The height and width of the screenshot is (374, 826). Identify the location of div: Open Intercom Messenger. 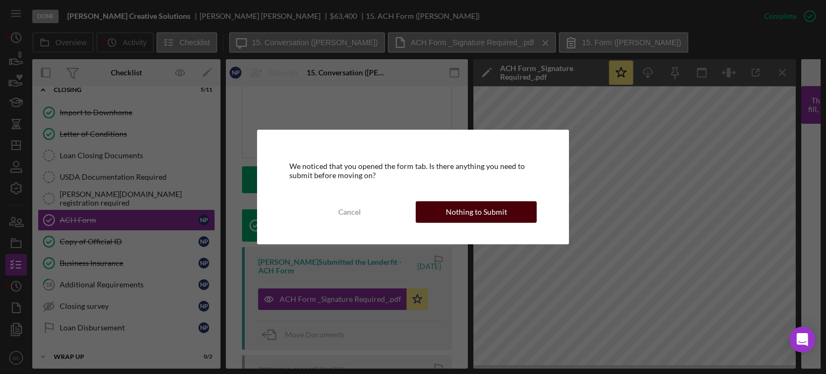
(802, 339).